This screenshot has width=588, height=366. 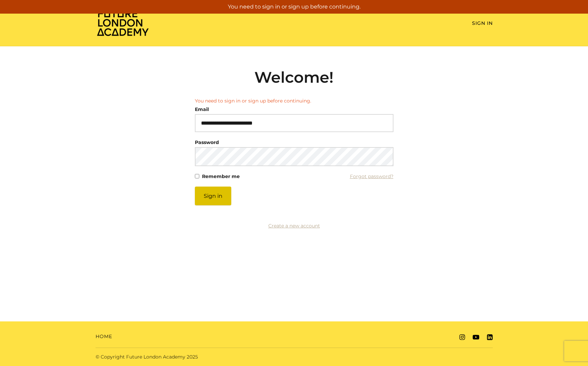 I want to click on img: Home Page, so click(x=123, y=22).